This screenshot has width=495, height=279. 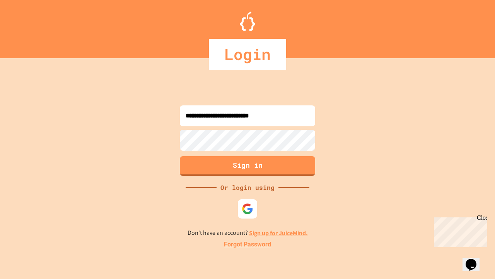 What do you see at coordinates (279, 233) in the screenshot?
I see `a: Sign up for JuiceMind.` at bounding box center [279, 233].